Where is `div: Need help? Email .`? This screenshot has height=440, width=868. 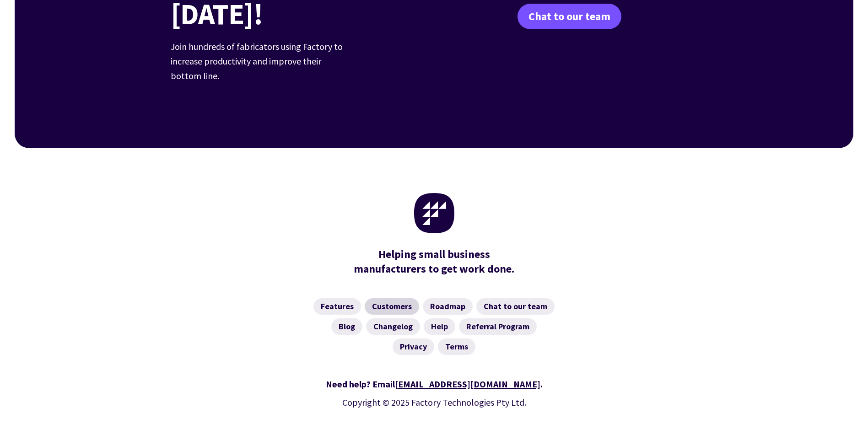
div: Need help? Email . is located at coordinates (434, 384).